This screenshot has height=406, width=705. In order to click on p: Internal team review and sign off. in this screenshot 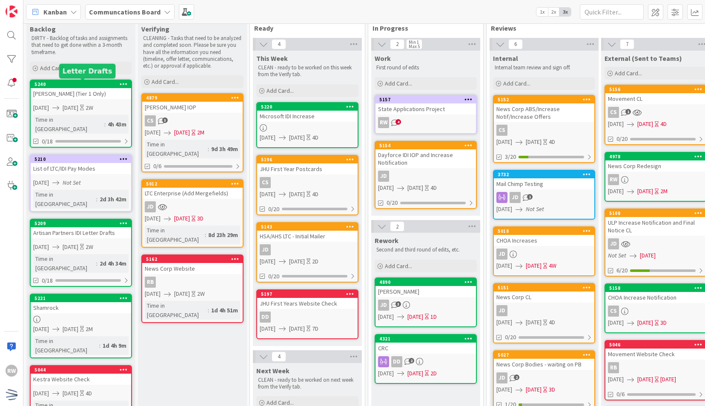, I will do `click(544, 68)`.